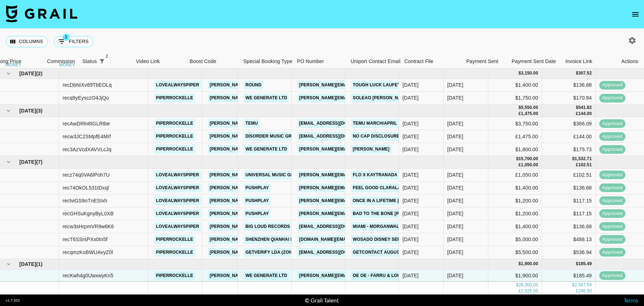 The image size is (644, 306). I want to click on div: 3,150.00, so click(529, 73).